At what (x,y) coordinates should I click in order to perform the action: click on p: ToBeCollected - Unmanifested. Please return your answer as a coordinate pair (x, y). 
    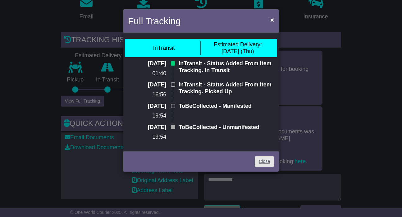
    Looking at the image, I should click on (226, 127).